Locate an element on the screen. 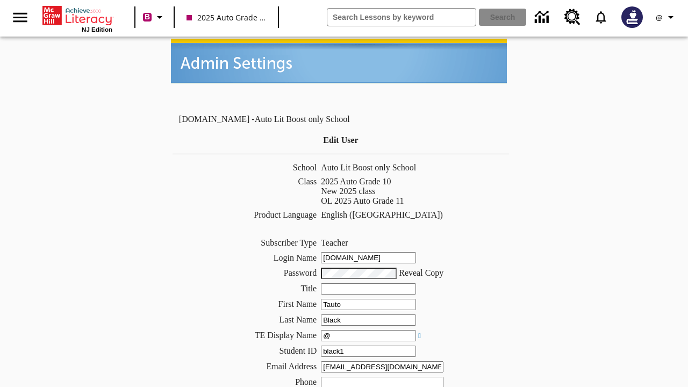 The width and height of the screenshot is (688, 387). a: Notifications is located at coordinates (601, 17).